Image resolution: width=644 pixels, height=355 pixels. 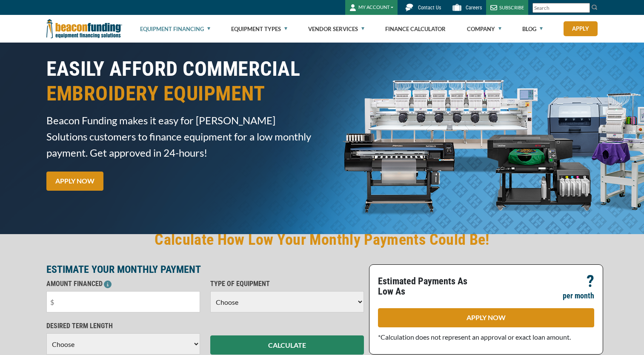 What do you see at coordinates (123, 283) in the screenshot?
I see `p: AMOUNT FINANCED` at bounding box center [123, 283].